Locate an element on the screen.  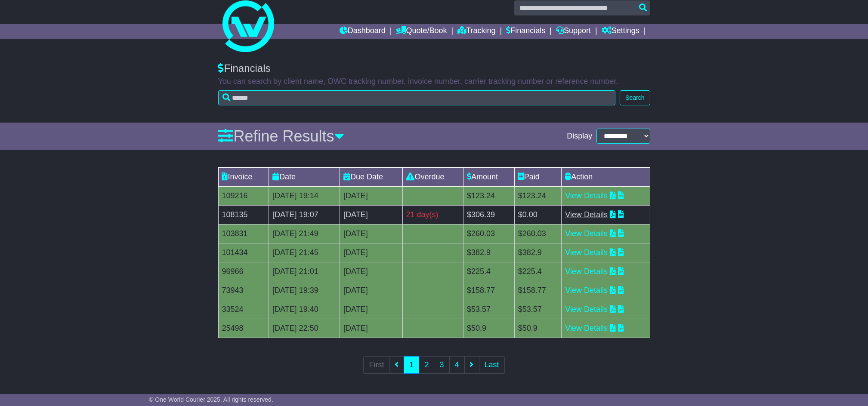
td: Invoice is located at coordinates (243, 176).